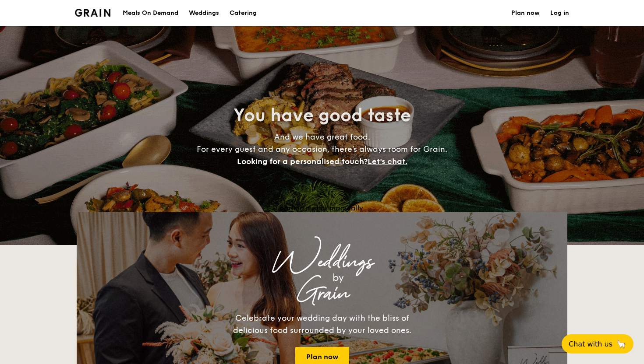 Image resolution: width=644 pixels, height=364 pixels. What do you see at coordinates (322, 293) in the screenshot?
I see `div: Grain` at bounding box center [322, 293].